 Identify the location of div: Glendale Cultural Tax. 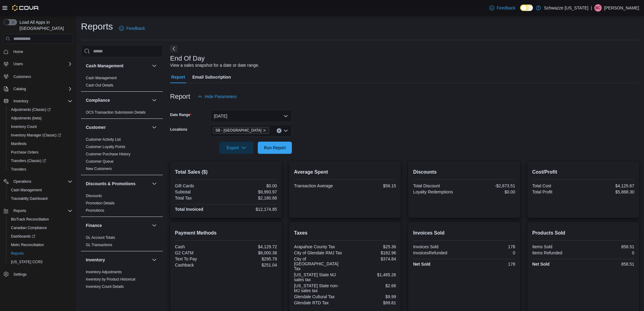
(319, 297).